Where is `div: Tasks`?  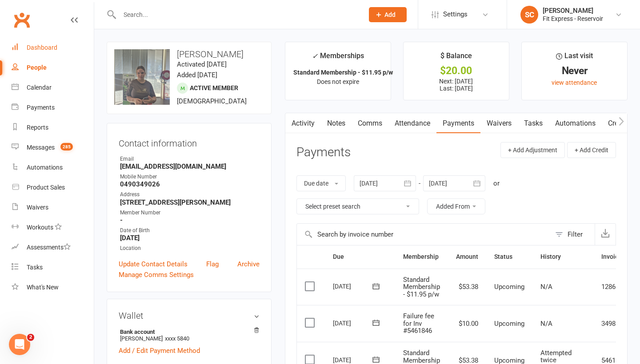 div: Tasks is located at coordinates (35, 267).